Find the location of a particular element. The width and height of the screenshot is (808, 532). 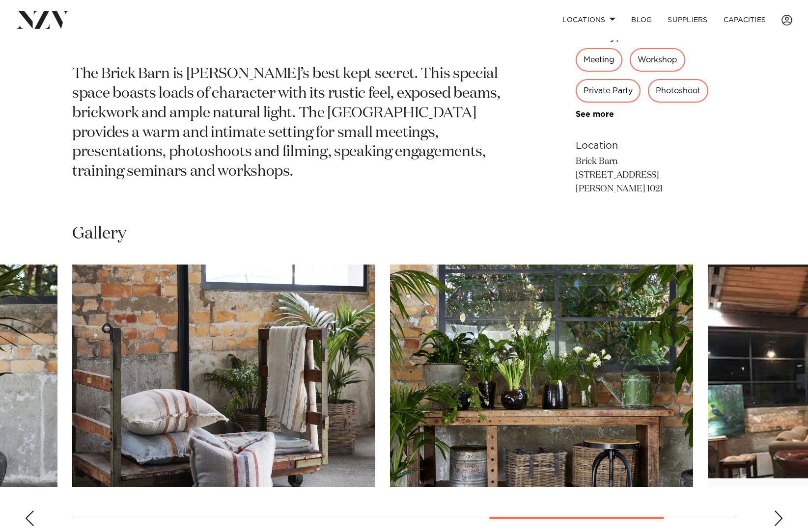

a: Locations is located at coordinates (589, 20).